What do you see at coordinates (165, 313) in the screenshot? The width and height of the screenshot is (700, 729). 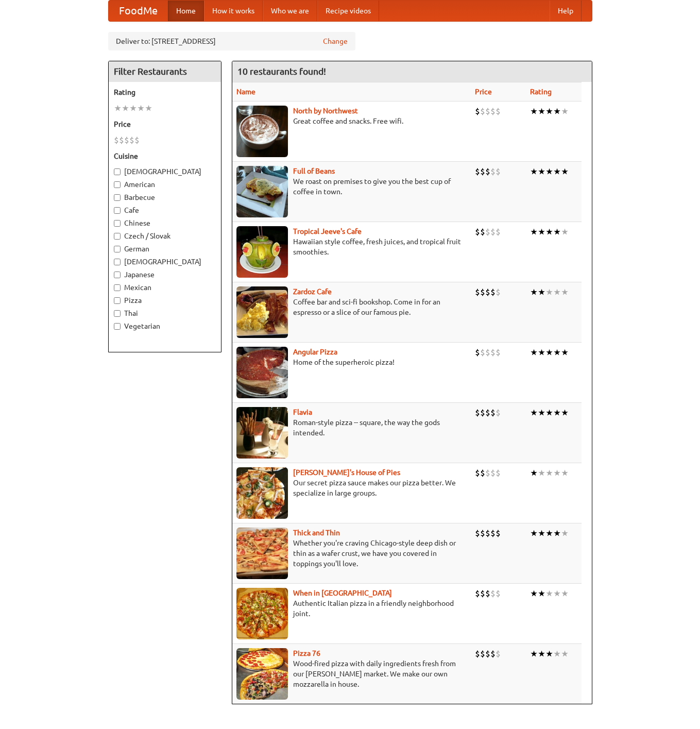 I see `label: Thai` at bounding box center [165, 313].